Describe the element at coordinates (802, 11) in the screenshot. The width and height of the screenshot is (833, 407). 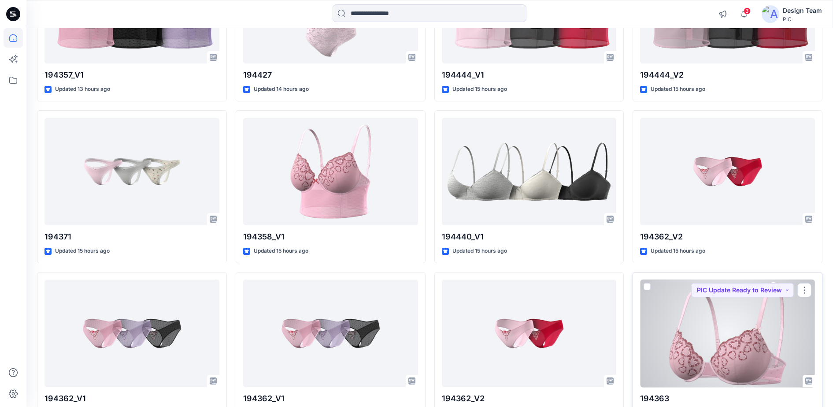
I see `div: Design Team` at that location.